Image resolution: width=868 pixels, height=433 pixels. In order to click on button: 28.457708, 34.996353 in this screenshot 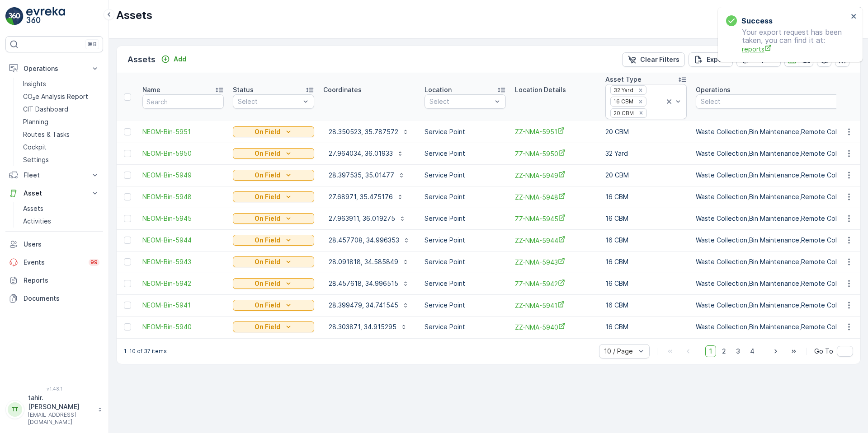, I will do `click(369, 240)`.